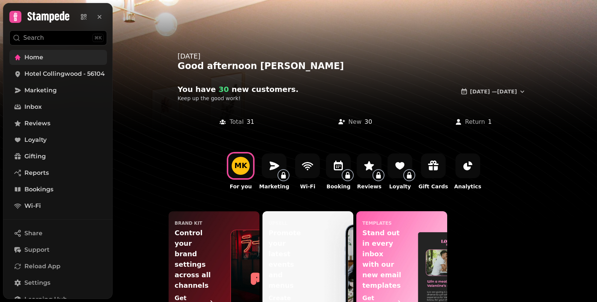 The height and width of the screenshot is (302, 597). Describe the element at coordinates (58, 90) in the screenshot. I see `a: Marketing` at that location.